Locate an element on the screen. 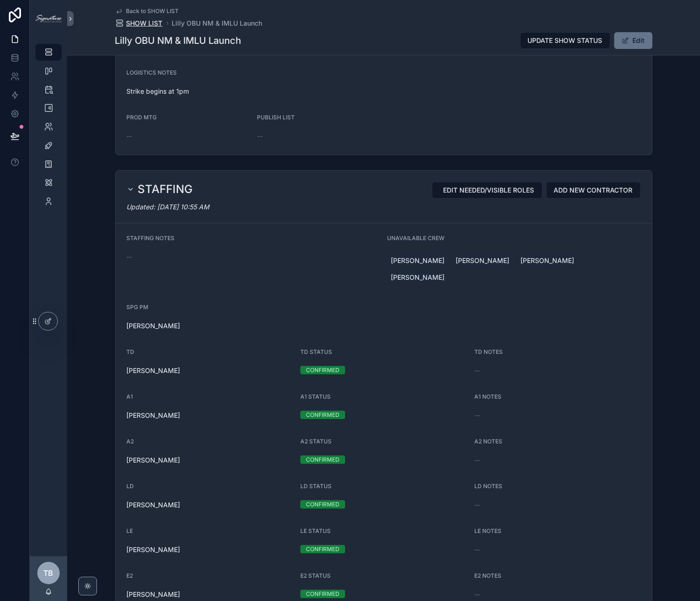 The width and height of the screenshot is (700, 601). span: A1 STATUS is located at coordinates (315, 396).